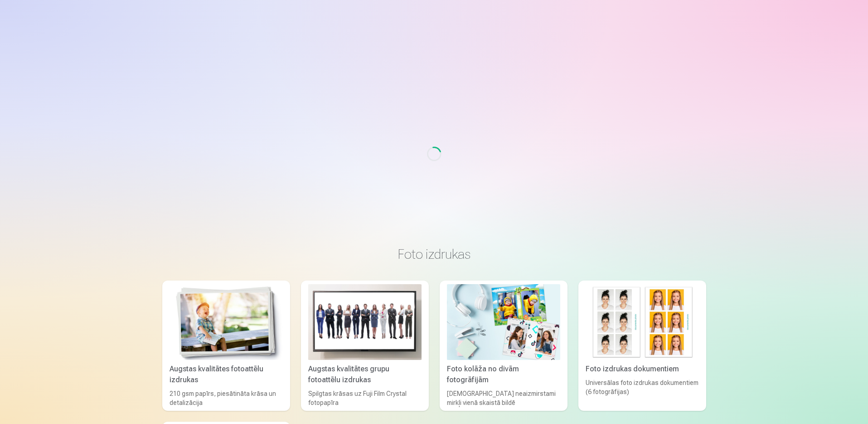 This screenshot has width=868, height=424. What do you see at coordinates (642, 393) in the screenshot?
I see `div: Universālas foto izdrukas dokumentiem (6 fotogrāfijas)` at bounding box center [642, 393].